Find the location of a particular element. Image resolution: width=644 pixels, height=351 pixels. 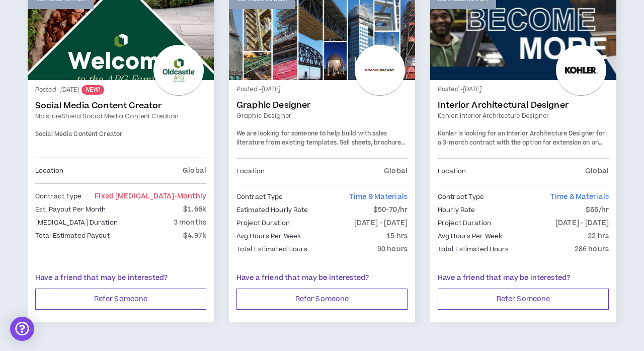

p: 3 months is located at coordinates (190, 222).